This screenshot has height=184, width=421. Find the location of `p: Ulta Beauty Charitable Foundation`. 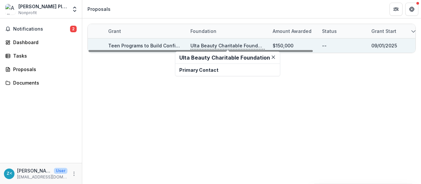

p: Ulta Beauty Charitable Foundation is located at coordinates (228, 46).